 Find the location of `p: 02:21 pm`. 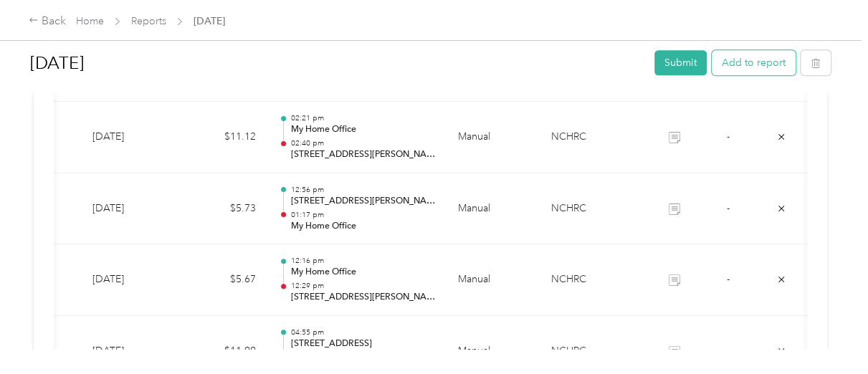

p: 02:21 pm is located at coordinates (363, 118).